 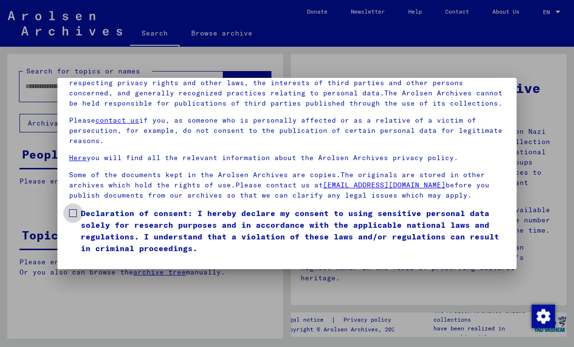 What do you see at coordinates (287, 130) in the screenshot?
I see `p: Please if you, as someone who is personally affected or as a relative of a victim of persecution,...` at bounding box center [287, 130].